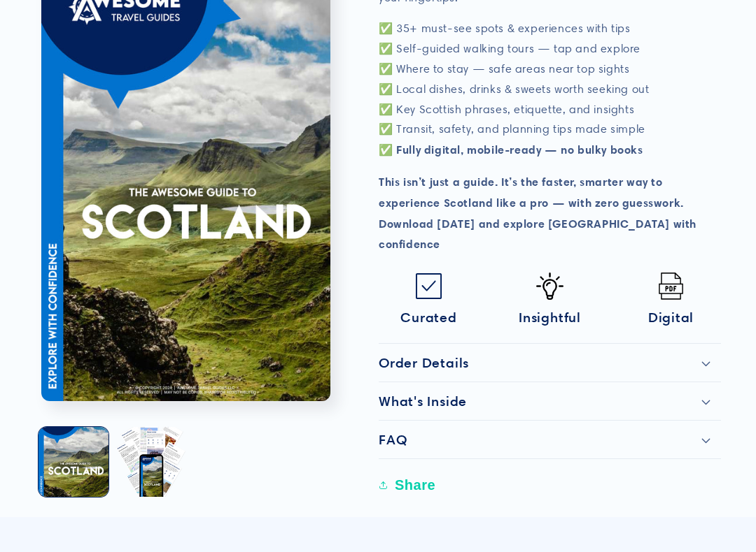  I want to click on button: Load image 1 in gallery view, so click(74, 463).